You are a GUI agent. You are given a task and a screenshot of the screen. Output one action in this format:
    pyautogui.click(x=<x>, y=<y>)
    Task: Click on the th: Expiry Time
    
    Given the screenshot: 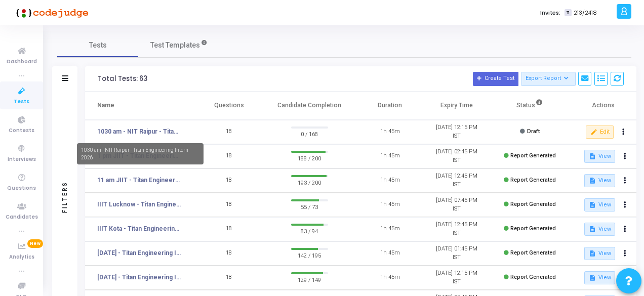 What is the action you would take?
    pyautogui.click(x=457, y=106)
    